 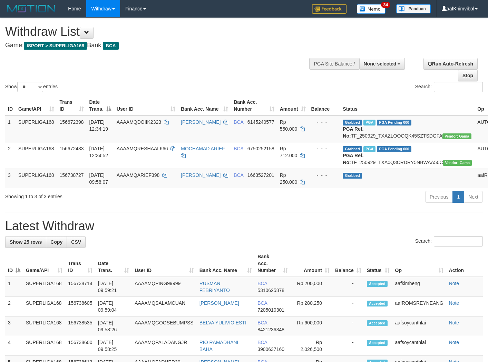 What do you see at coordinates (244, 226) in the screenshot?
I see `h1: Latest Withdraw` at bounding box center [244, 226].